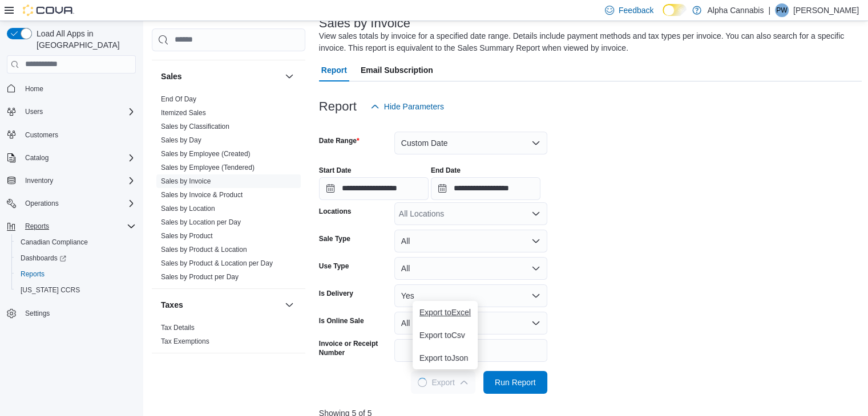 The height and width of the screenshot is (416, 868). Describe the element at coordinates (183, 113) in the screenshot. I see `a: Itemized Sales` at that location.